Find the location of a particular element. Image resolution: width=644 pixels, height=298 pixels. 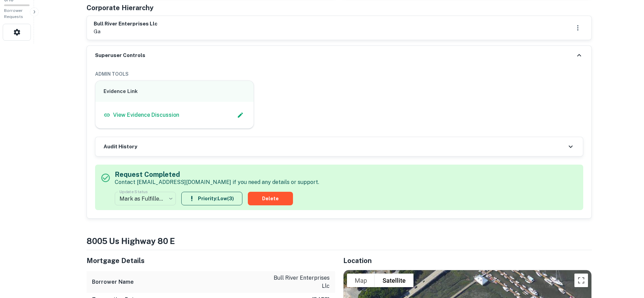

button: Show satellite imagery is located at coordinates (394, 280).